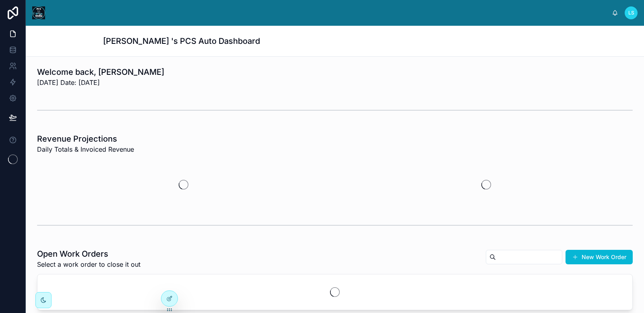 The image size is (644, 313). What do you see at coordinates (38, 13) in the screenshot?
I see `img: App logo` at bounding box center [38, 13].